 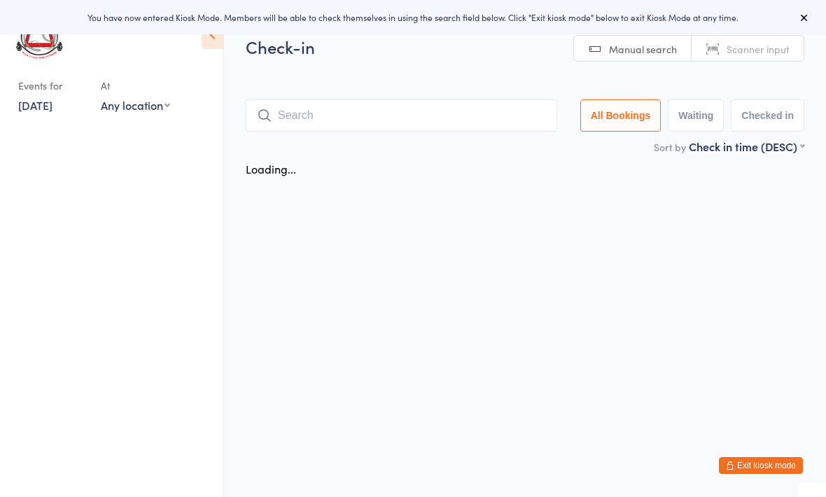 What do you see at coordinates (696, 116) in the screenshot?
I see `button: Waiting` at bounding box center [696, 116].